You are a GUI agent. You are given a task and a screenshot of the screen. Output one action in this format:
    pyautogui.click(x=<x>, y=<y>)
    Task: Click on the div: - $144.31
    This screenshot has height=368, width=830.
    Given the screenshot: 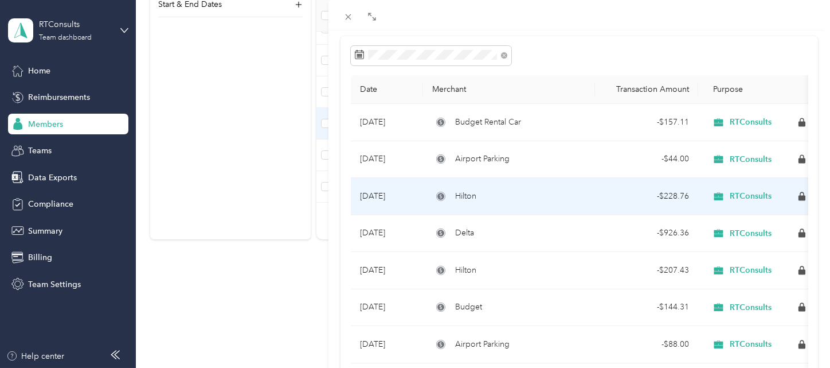 What is the action you would take?
    pyautogui.click(x=647, y=307)
    